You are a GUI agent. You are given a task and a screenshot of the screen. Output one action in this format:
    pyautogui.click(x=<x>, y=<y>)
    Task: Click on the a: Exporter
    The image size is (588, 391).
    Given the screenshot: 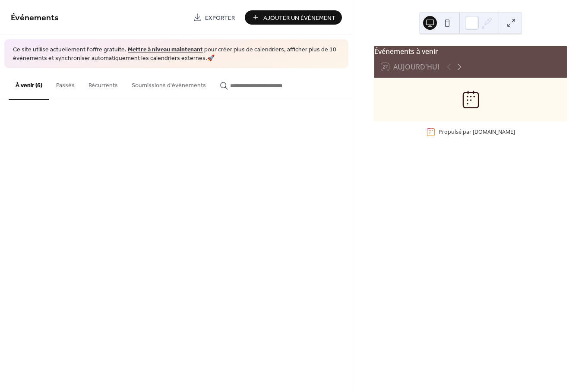 What is the action you would take?
    pyautogui.click(x=214, y=17)
    